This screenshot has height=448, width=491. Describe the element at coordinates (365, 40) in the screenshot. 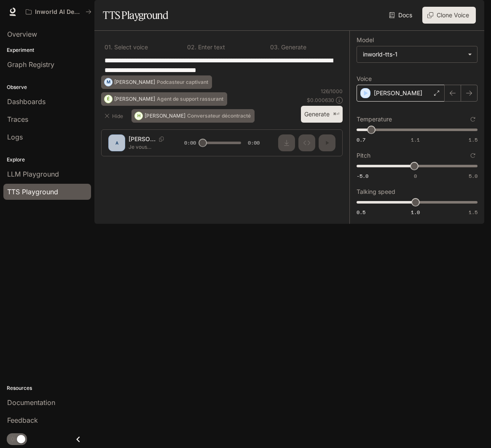

I see `p: Model` at that location.